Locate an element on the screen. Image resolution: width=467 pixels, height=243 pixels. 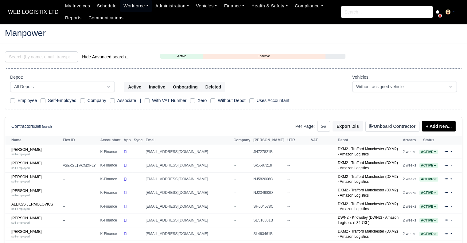
div: + Add New... is located at coordinates (438, 126).